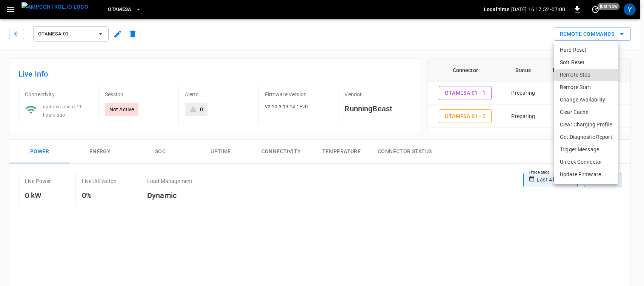  Describe the element at coordinates (586, 125) in the screenshot. I see `li: Clear Charging Profile` at that location.